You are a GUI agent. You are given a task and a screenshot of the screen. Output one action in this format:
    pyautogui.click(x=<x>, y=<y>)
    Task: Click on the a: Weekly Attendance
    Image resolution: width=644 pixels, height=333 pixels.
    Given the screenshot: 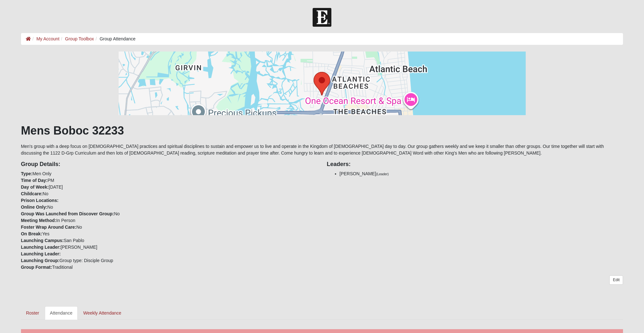 What is the action you would take?
    pyautogui.click(x=102, y=313)
    